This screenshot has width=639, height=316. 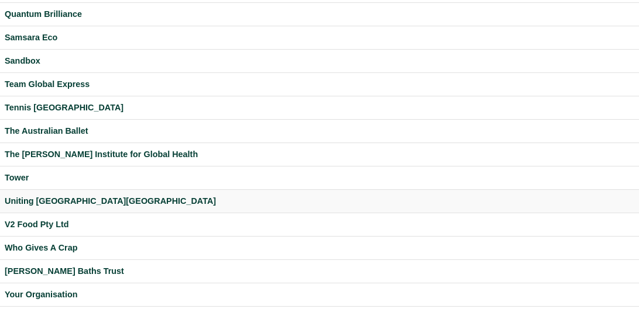 What do you see at coordinates (319, 178) in the screenshot?
I see `a: Tower` at bounding box center [319, 178].